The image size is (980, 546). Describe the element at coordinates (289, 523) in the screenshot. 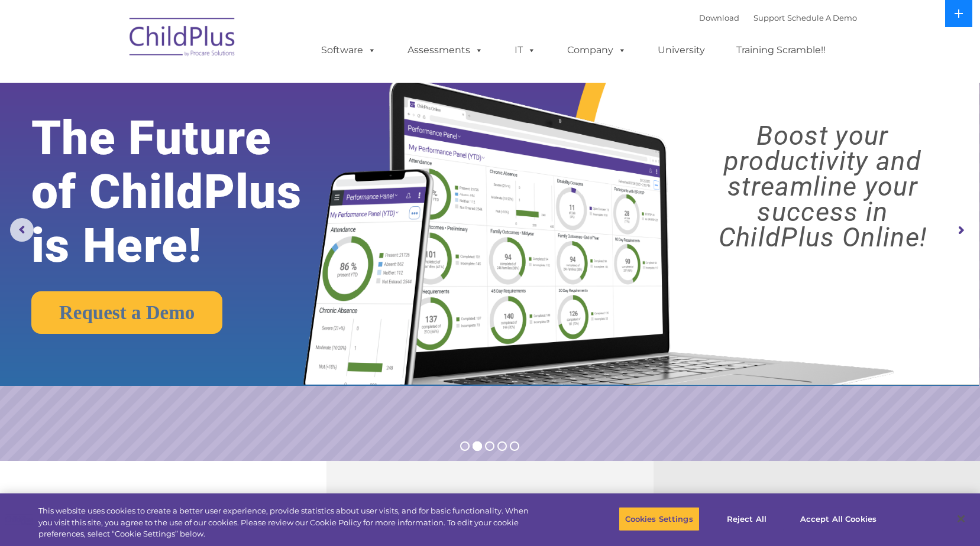

I see `div: This website uses cookies to create a better user experience, provide statistics about user visit...` at that location.